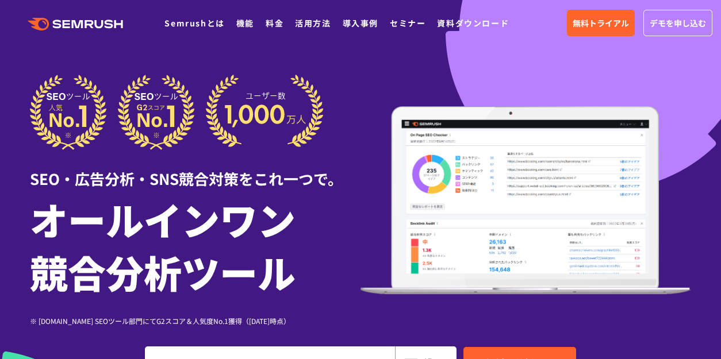 This screenshot has width=721, height=359. I want to click on span: 無料トライアル, so click(601, 23).